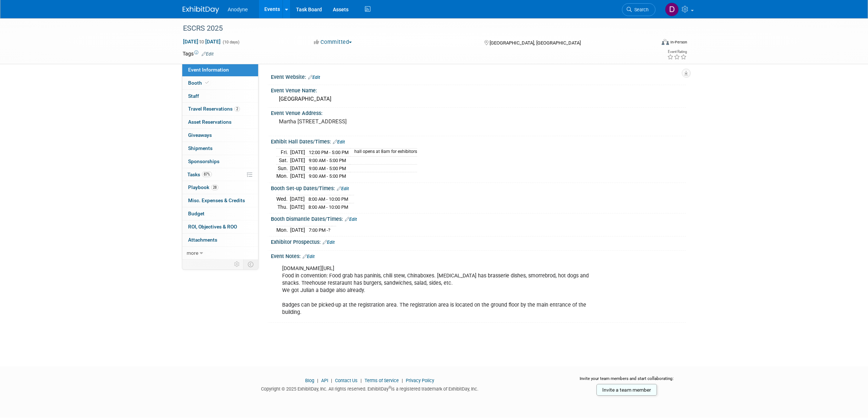 The height and width of the screenshot is (419, 868). I want to click on div: Exhibit Hall Dates/Times:, so click(478, 141).